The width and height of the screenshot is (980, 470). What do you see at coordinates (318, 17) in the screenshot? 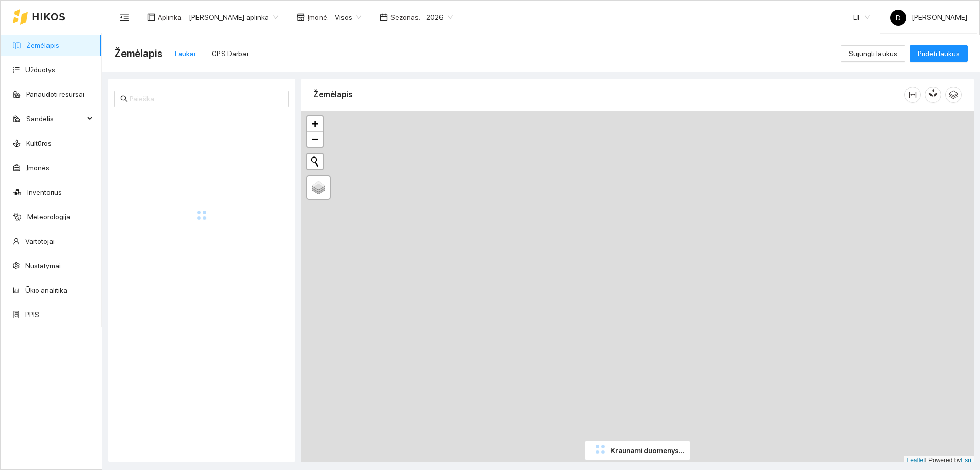
I see `span: Įmonė :` at bounding box center [318, 17].